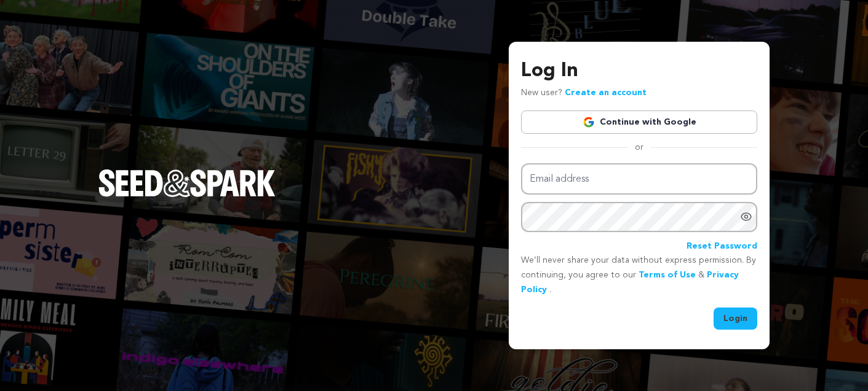  I want to click on button: Login, so click(735, 319).